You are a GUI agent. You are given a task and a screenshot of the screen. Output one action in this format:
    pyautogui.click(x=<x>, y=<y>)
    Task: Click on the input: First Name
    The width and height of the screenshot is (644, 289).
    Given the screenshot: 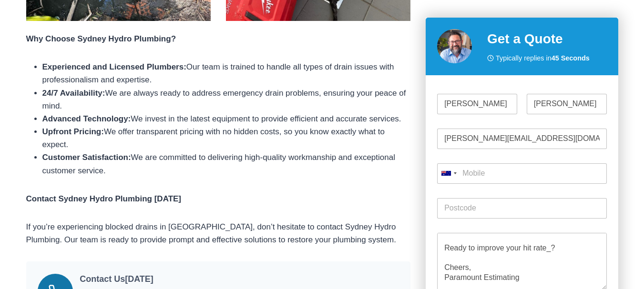 What is the action you would take?
    pyautogui.click(x=477, y=104)
    